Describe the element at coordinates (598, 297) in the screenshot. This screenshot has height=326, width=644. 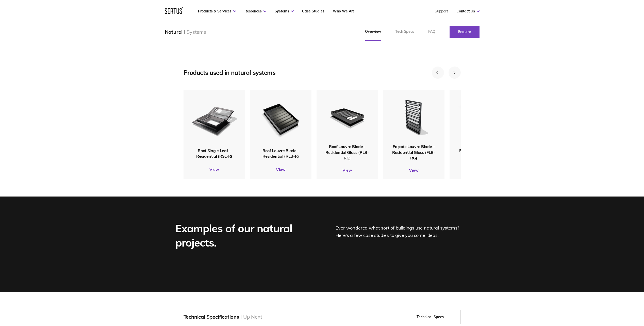
I see `div: Chat Widget` at that location.